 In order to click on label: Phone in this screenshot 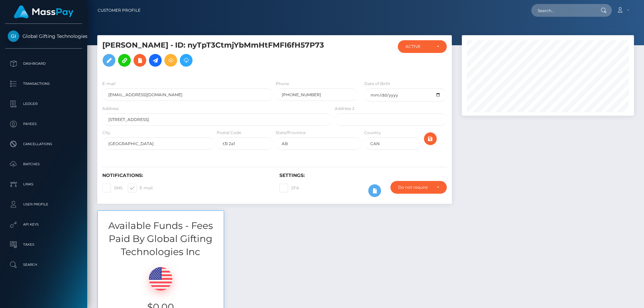, I will do `click(282, 84)`.